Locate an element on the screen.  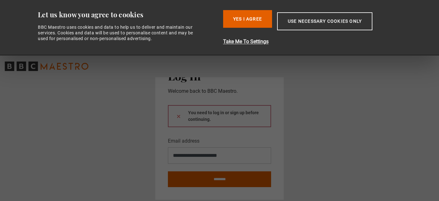
p: Welcome back to BBC Maestro. is located at coordinates (220, 91).